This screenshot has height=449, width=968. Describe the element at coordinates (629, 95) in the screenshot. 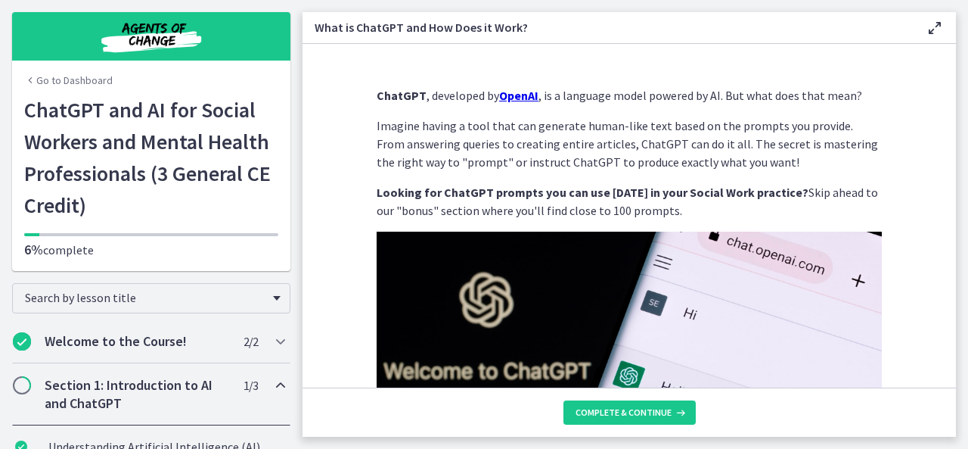

I see `p: , developed by , is a language model powered by AI. But what does that mean?` at that location.